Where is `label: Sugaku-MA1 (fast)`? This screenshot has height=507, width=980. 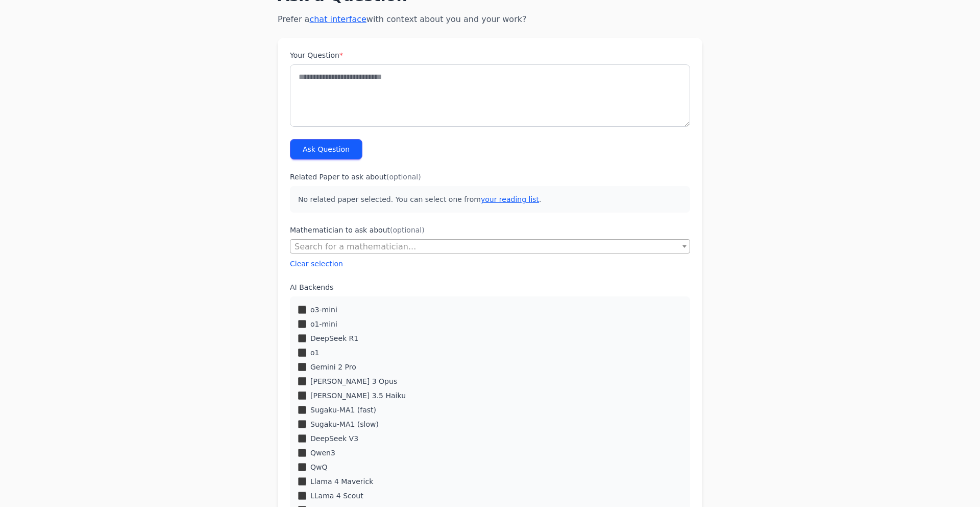 label: Sugaku-MA1 (fast) is located at coordinates (343, 410).